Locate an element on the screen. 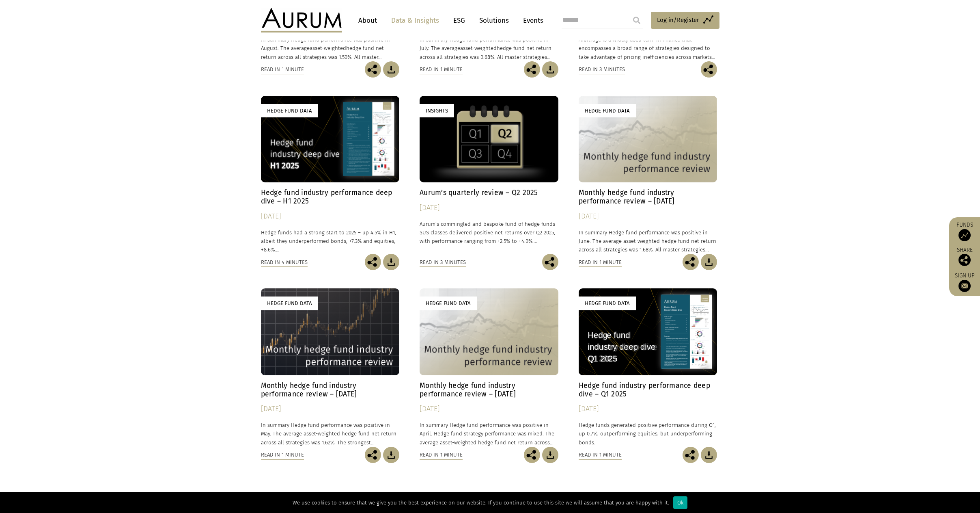  p: Aurum’s commingled and bespoke fund of hedge funds $US classes delivered positive net returns ove... is located at coordinates (489, 232).